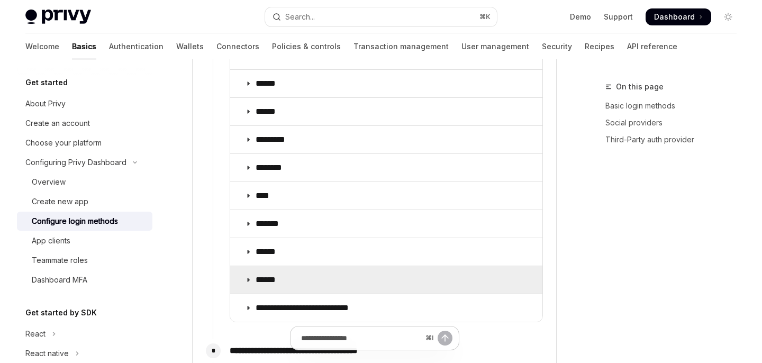  What do you see at coordinates (60, 260) in the screenshot?
I see `div: Teammate roles` at bounding box center [60, 260].